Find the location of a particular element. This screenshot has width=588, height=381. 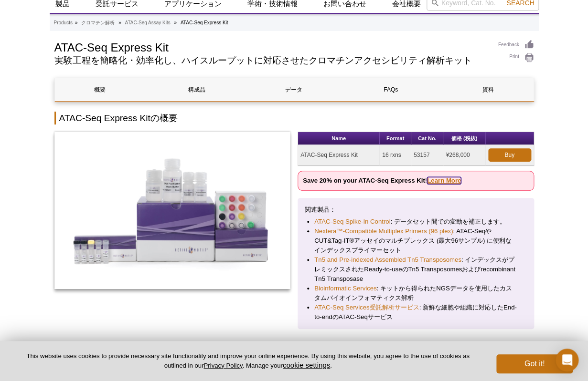

h2: 実験工程を簡略化・効率化し、ハイスループットに対応させたクロマチンアクセシビリティ解析キット is located at coordinates (271, 61).